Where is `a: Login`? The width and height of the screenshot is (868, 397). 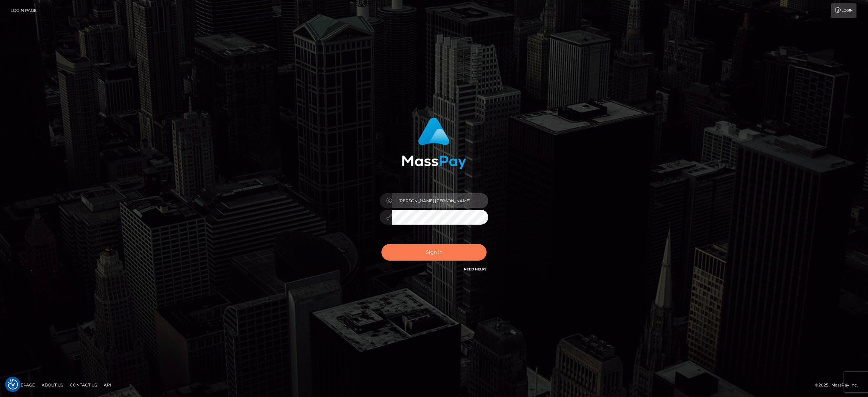 a: Login is located at coordinates (844, 11).